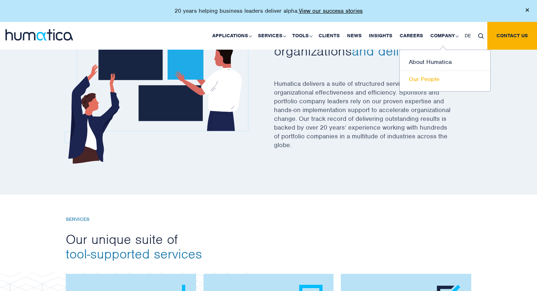 The height and width of the screenshot is (291, 537). Describe the element at coordinates (354, 36) in the screenshot. I see `a: News` at that location.